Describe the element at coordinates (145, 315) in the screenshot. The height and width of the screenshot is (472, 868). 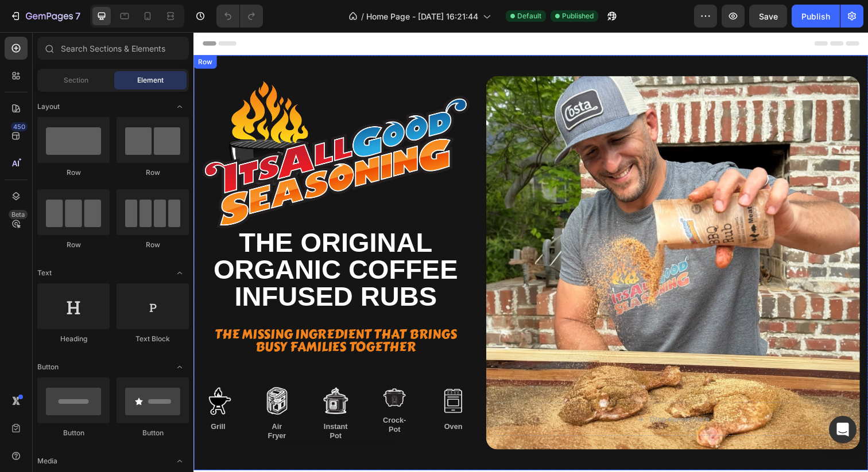
I see `p: The missing ingredient that brings busy families together` at that location.